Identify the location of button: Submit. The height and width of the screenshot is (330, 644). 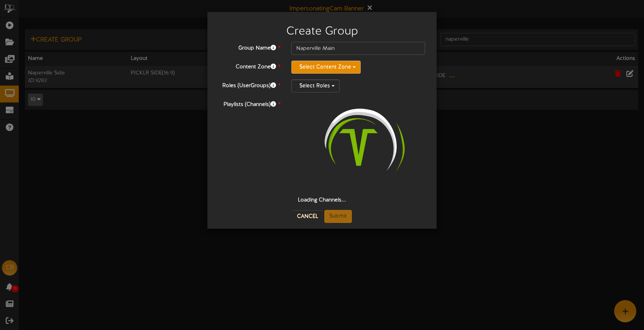
(338, 216).